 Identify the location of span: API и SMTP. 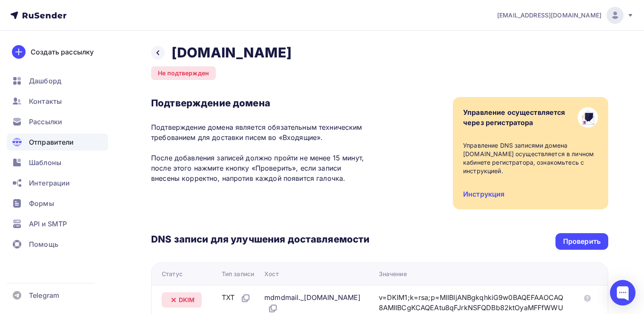
(48, 224).